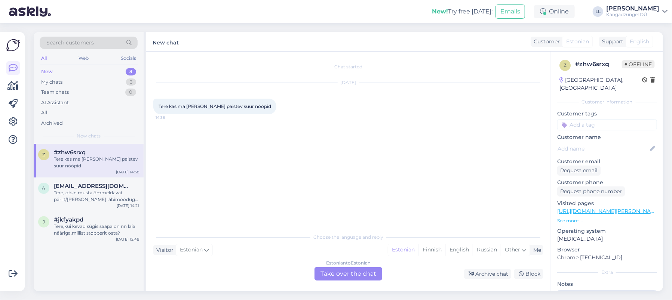  Describe the element at coordinates (348, 263) in the screenshot. I see `div: Estonian to Estonian` at that location.